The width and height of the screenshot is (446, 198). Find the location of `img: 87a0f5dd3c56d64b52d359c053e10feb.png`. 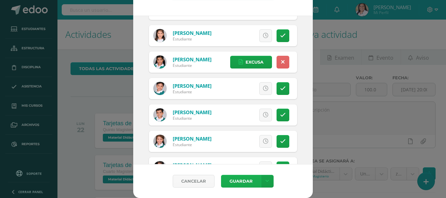

img: 87a0f5dd3c56d64b52d359c053e10feb.png is located at coordinates (160, 88).